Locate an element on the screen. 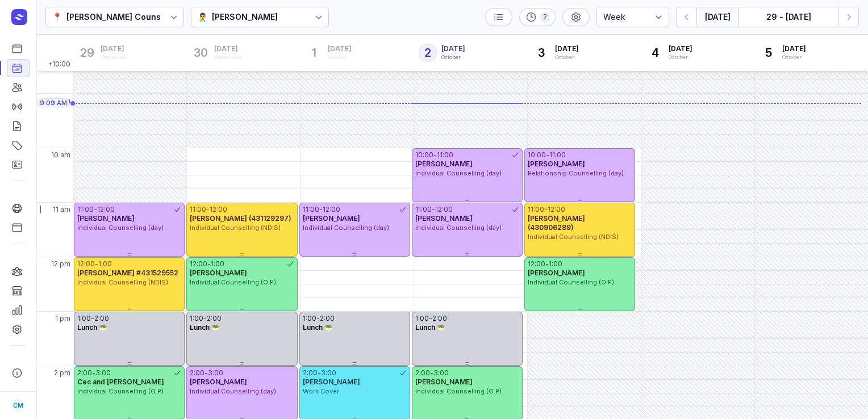 The height and width of the screenshot is (419, 868). span: 1 pm is located at coordinates (63, 318).